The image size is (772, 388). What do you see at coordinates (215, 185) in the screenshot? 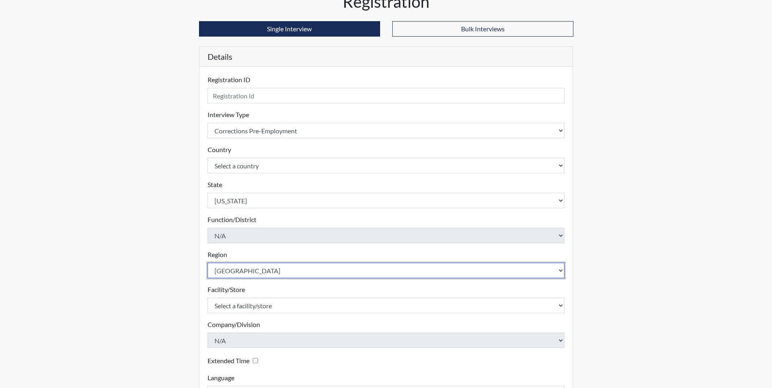
I see `label: State` at bounding box center [215, 185].